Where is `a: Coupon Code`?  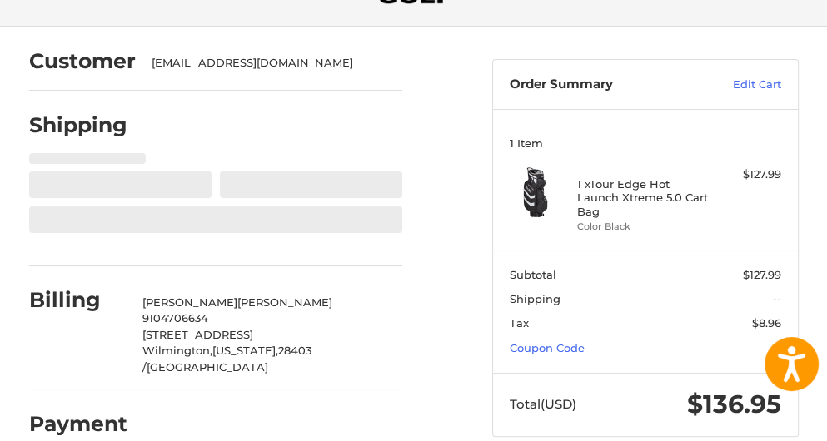
a: Coupon Code is located at coordinates (547, 348).